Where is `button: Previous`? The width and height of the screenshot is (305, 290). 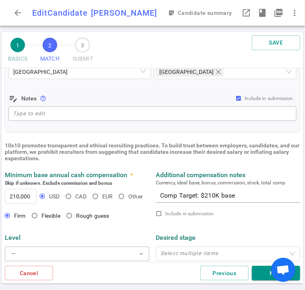 button: Previous is located at coordinates (224, 274).